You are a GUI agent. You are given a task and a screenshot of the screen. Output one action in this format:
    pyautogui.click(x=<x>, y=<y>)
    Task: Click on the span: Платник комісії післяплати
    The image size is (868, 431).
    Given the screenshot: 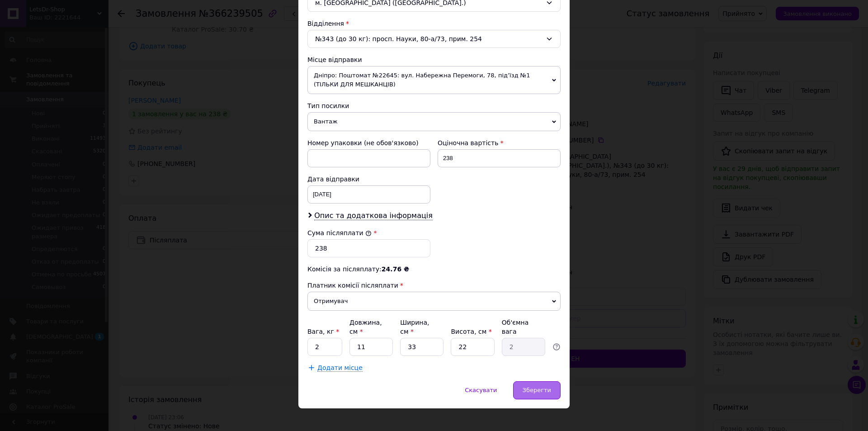 What is the action you would take?
    pyautogui.click(x=353, y=285)
    